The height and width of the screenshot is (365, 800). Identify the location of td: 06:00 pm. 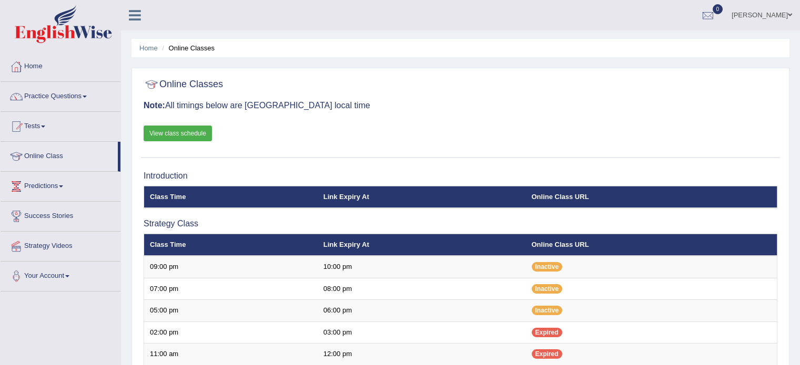
(422, 311).